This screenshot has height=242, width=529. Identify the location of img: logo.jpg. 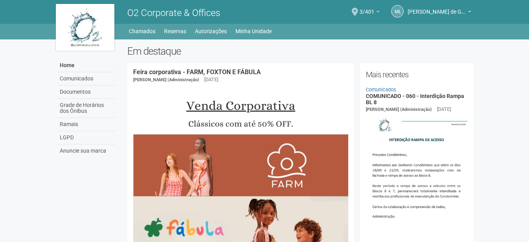
(85, 27).